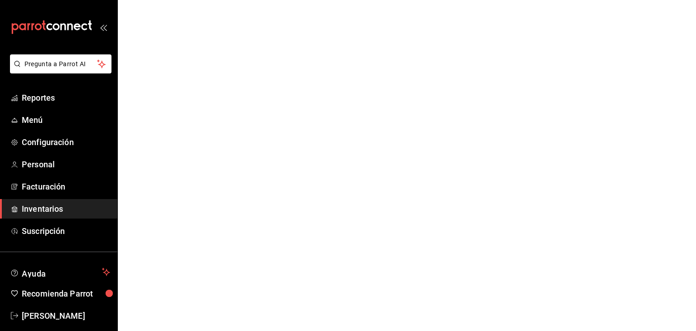  What do you see at coordinates (60, 272) in the screenshot?
I see `span: Ayuda` at bounding box center [60, 272].